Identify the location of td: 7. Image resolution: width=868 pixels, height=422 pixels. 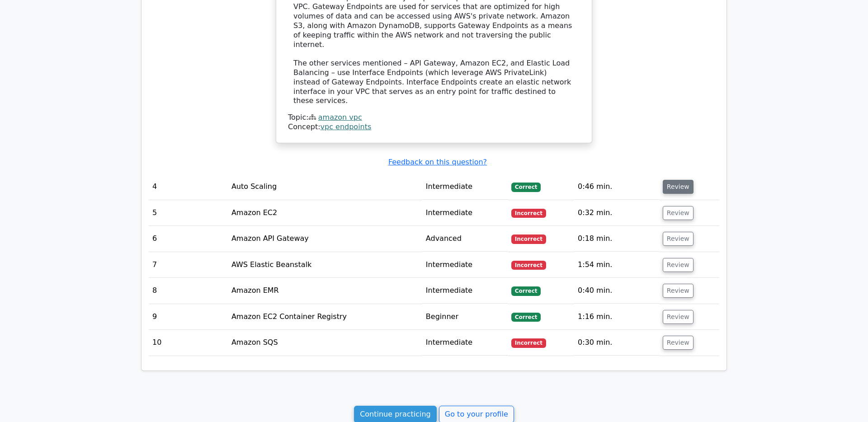
(188, 265).